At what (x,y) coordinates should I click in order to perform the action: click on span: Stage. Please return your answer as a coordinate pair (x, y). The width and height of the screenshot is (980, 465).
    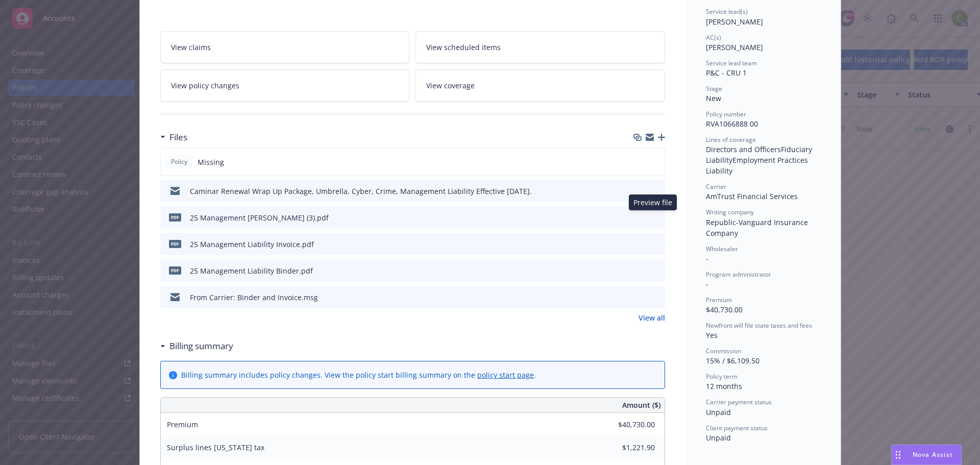
    Looking at the image, I should click on (714, 89).